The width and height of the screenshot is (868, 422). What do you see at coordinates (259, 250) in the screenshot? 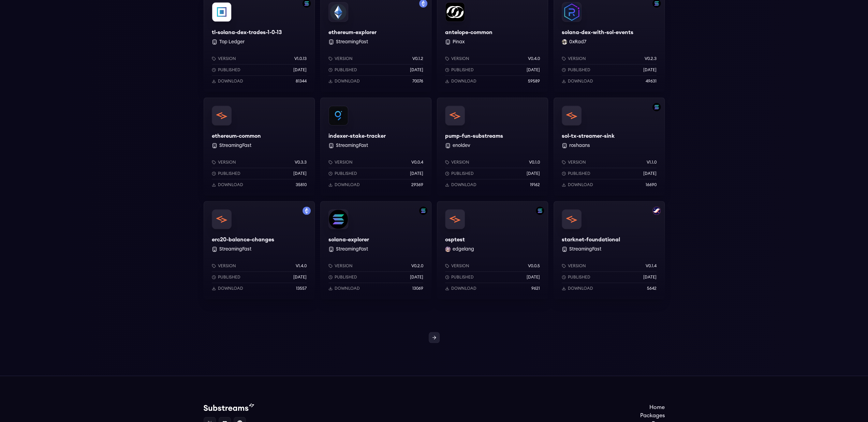
I see `a: Filter by mainnet networkerc20-balance-changeserc20-balance-changes StreamingFastVersionv1.4.0Pub...` at bounding box center [259, 250].